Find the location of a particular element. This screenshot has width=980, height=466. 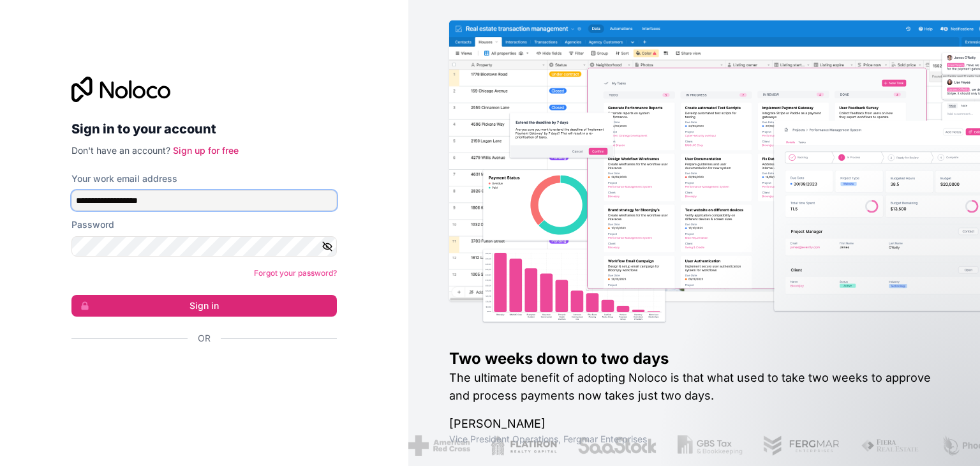

h1: Two weeks down to two days is located at coordinates (694, 359).